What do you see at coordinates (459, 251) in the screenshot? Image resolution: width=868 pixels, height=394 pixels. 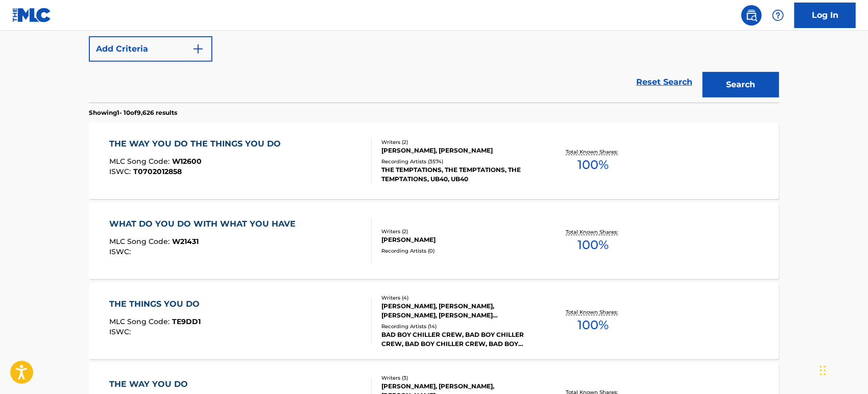 I see `div: Recording Artists ( 0 )` at bounding box center [459, 251].